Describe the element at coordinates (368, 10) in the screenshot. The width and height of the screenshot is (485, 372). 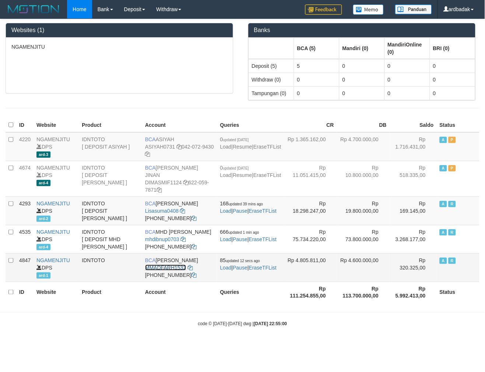
I see `img: Button%20Memo.svg` at that location.